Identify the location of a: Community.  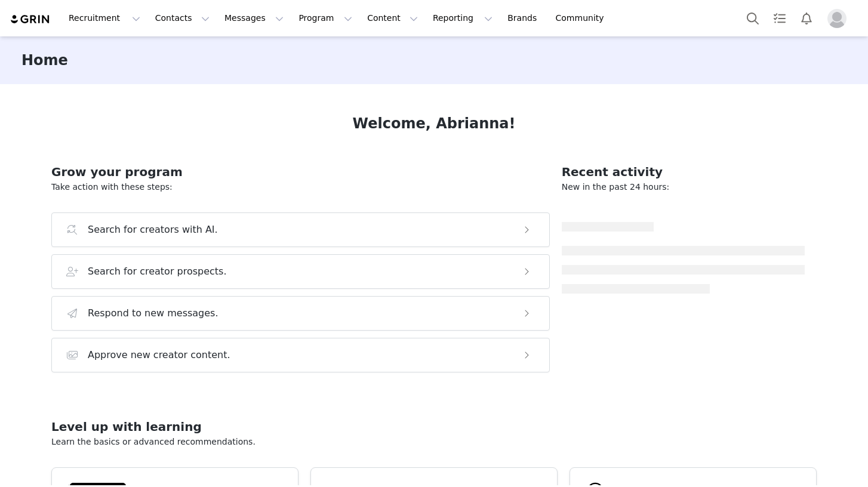
(583, 18).